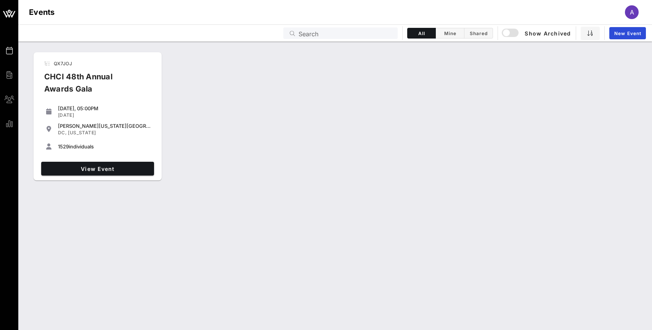 The height and width of the screenshot is (330, 652). I want to click on span: Show Archived, so click(537, 33).